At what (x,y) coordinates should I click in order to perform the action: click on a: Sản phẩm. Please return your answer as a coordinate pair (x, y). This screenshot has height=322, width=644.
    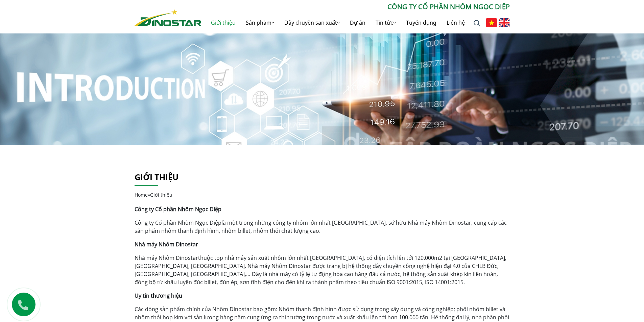
    Looking at the image, I should click on (260, 22).